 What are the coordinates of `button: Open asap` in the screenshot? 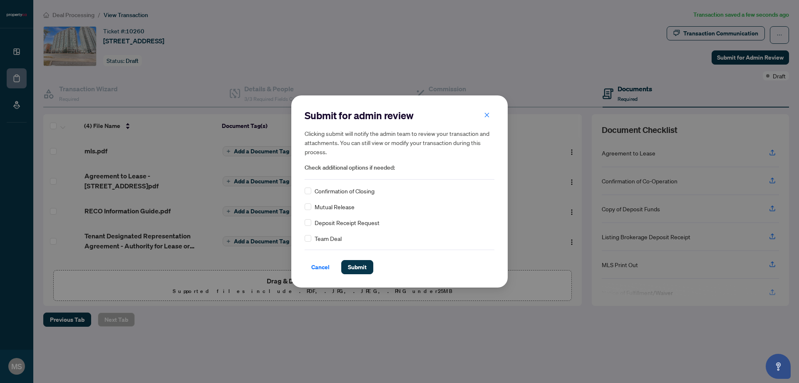 It's located at (778, 366).